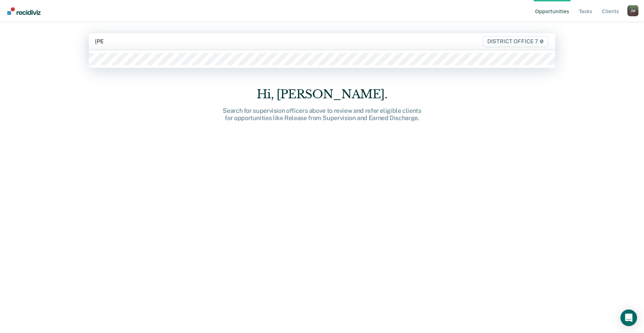 Image resolution: width=644 pixels, height=333 pixels. What do you see at coordinates (24, 11) in the screenshot?
I see `img: Recidiviz` at bounding box center [24, 11].